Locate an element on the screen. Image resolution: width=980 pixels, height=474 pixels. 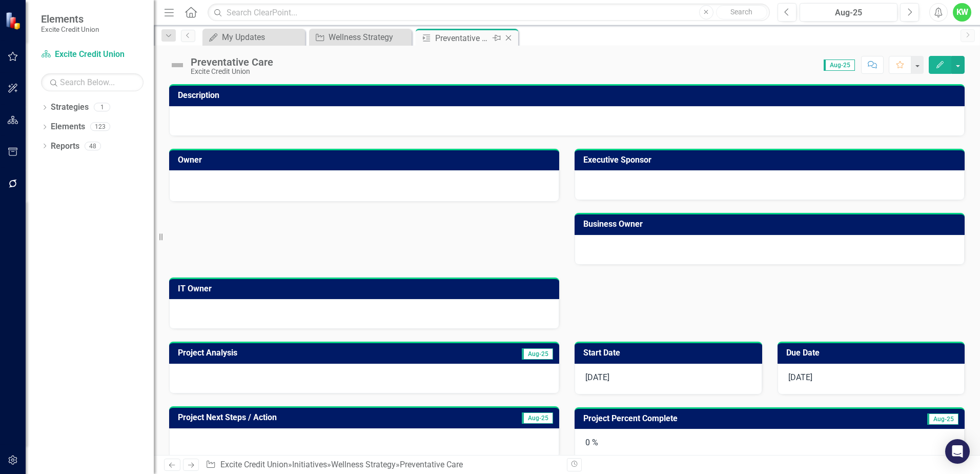
h3: Project Percent Complete is located at coordinates (723, 419).